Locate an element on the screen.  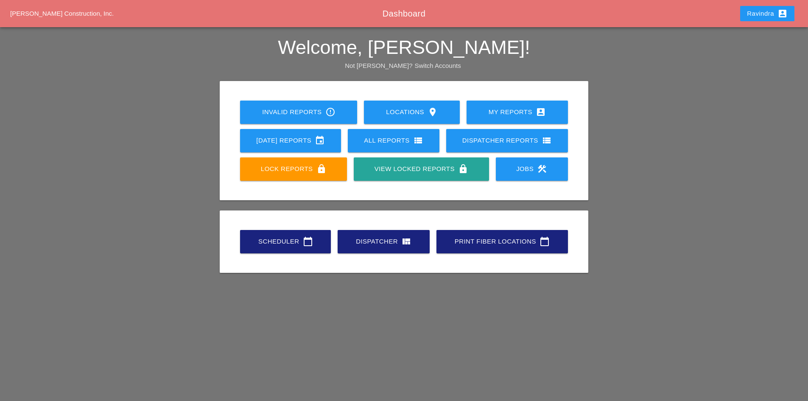
div: Ravindra is located at coordinates (767, 14).